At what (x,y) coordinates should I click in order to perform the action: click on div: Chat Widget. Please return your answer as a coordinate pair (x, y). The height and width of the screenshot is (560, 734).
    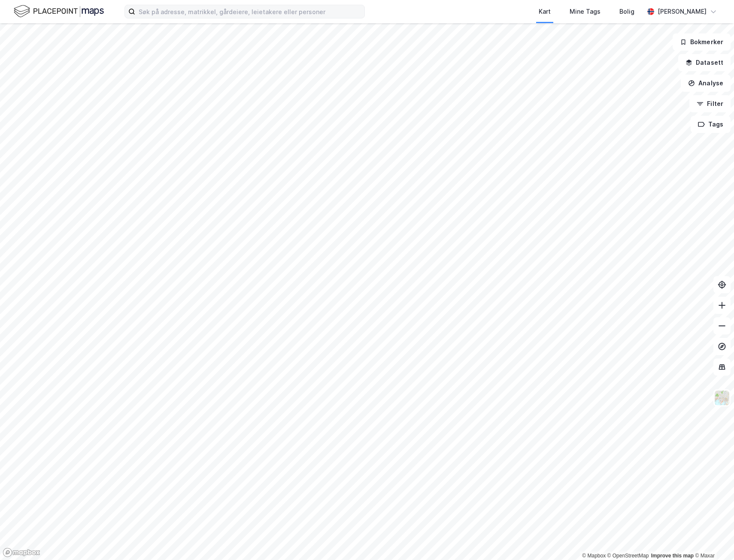
    Looking at the image, I should click on (713, 539).